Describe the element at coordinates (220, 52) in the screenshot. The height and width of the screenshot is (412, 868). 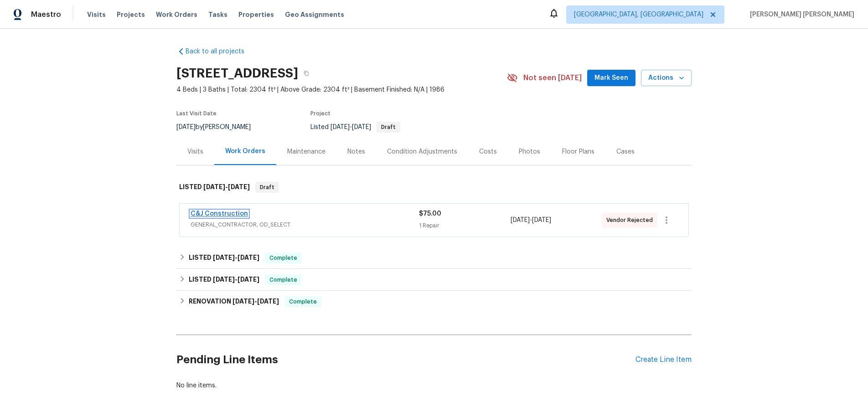
I see `a: Back to all projects` at that location.